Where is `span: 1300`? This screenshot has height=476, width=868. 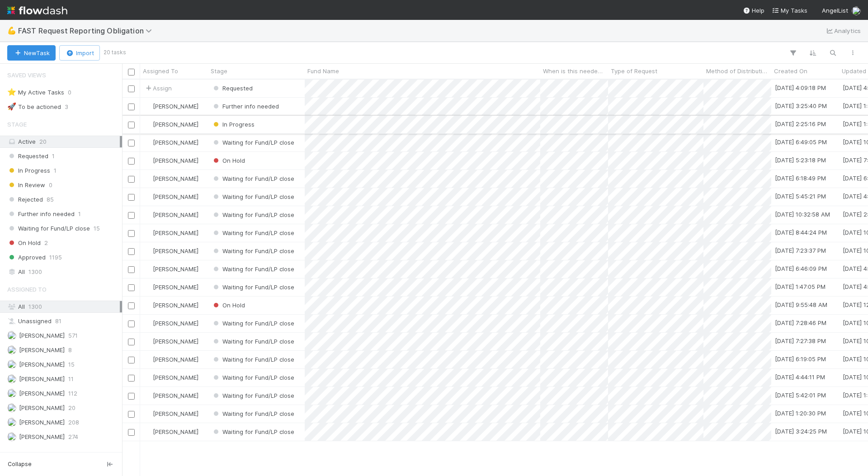 span: 1300 is located at coordinates (35, 307).